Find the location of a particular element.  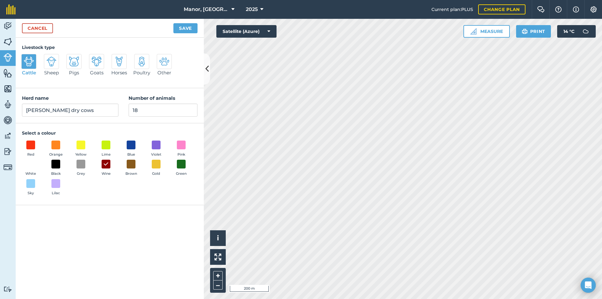

span: Blue is located at coordinates (131, 154).